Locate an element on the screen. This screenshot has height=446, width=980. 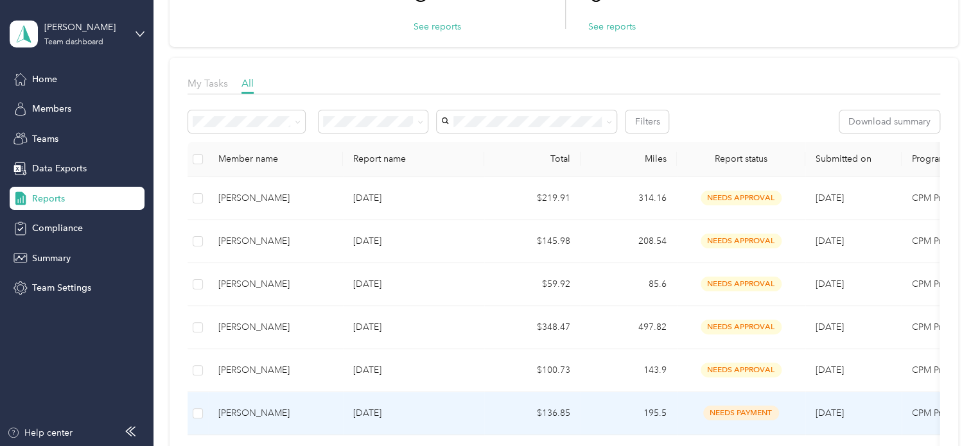
div: Help center is located at coordinates (40, 433).